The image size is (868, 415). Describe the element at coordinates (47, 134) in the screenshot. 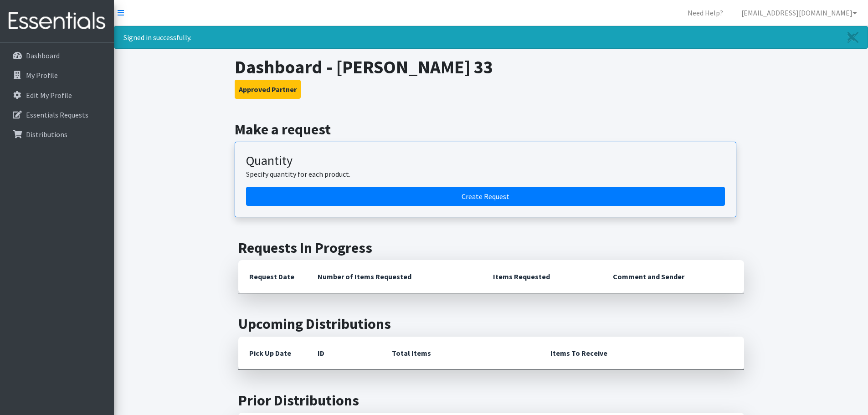

I see `p: Distributions` at that location.